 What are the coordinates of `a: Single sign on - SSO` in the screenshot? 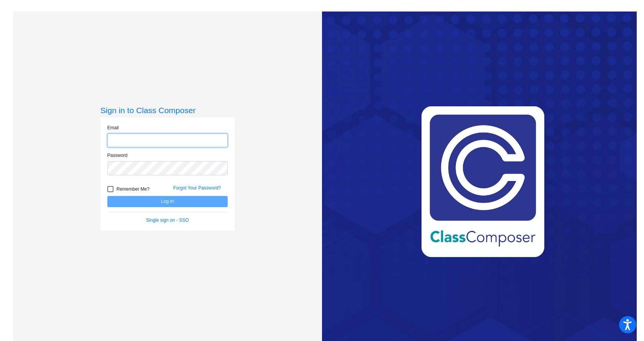 It's located at (167, 220).